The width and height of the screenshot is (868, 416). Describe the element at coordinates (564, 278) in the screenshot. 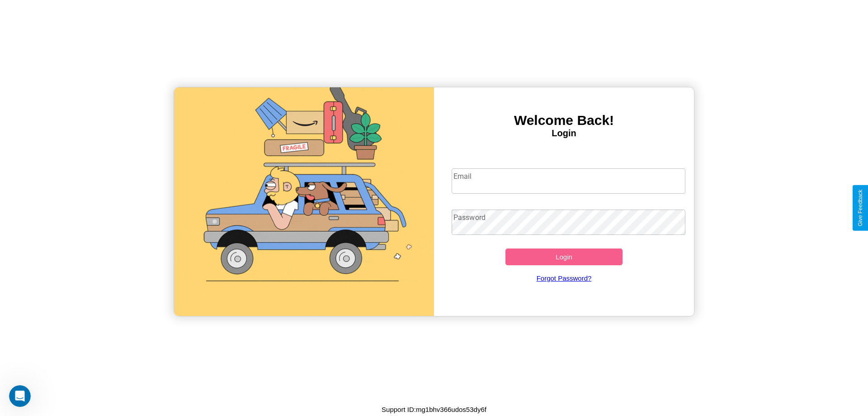

I see `a: Forgot Password?` at that location.